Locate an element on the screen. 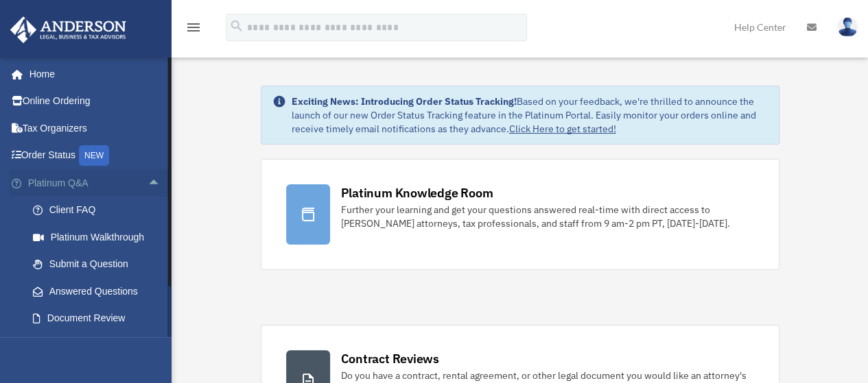  a: Client FAQ is located at coordinates (100, 210).